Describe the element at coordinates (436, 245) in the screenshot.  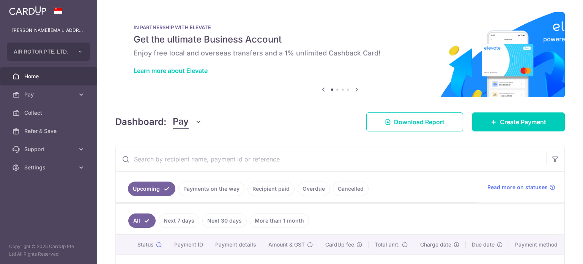
I see `span: Charge date` at that location.